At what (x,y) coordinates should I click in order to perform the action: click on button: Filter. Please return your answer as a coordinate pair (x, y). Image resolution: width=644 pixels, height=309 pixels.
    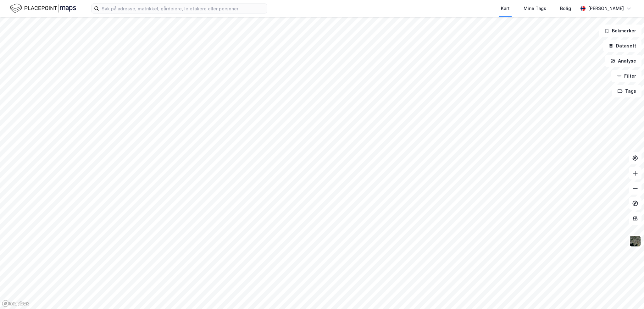
    Looking at the image, I should click on (627, 76).